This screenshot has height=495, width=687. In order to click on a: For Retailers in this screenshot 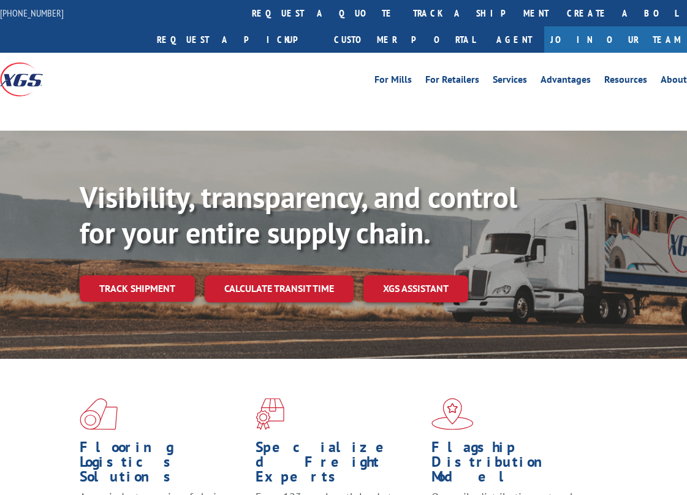, I will do `click(452, 81)`.